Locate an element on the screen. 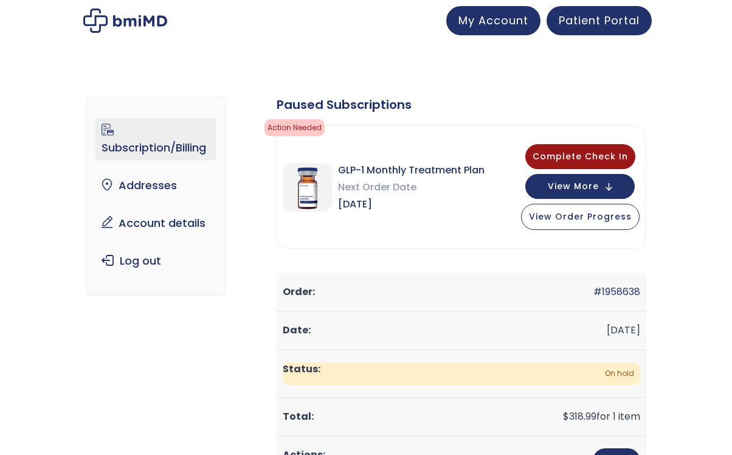 This screenshot has width=732, height=455. button: Complete Check In is located at coordinates (580, 156).